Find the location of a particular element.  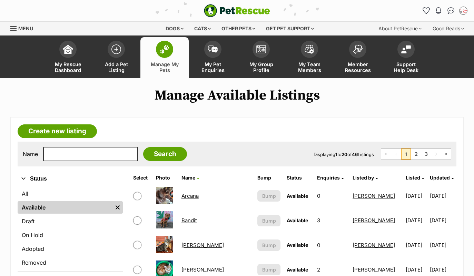

div: Cats is located at coordinates (203, 29).